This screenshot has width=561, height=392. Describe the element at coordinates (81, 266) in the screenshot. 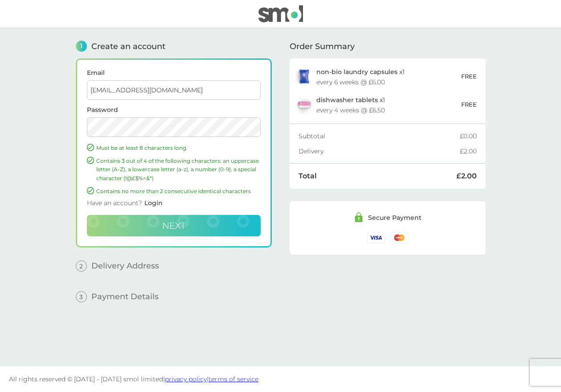

I see `span: 2` at that location.